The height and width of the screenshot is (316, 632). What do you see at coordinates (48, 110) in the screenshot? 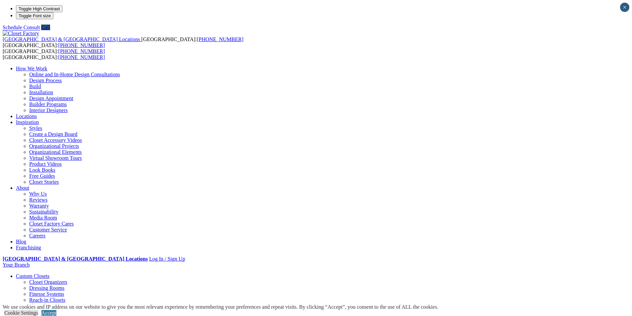
I see `a: Interior Designers` at bounding box center [48, 110].